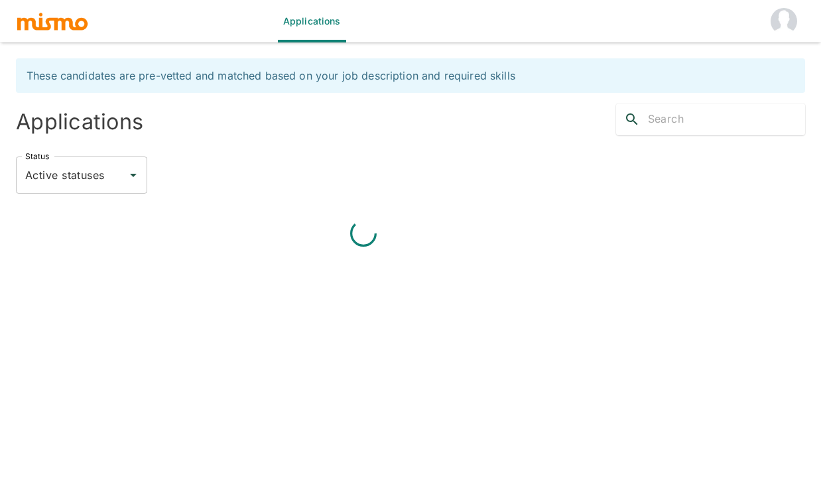 The height and width of the screenshot is (504, 821). I want to click on img: logo, so click(52, 21).